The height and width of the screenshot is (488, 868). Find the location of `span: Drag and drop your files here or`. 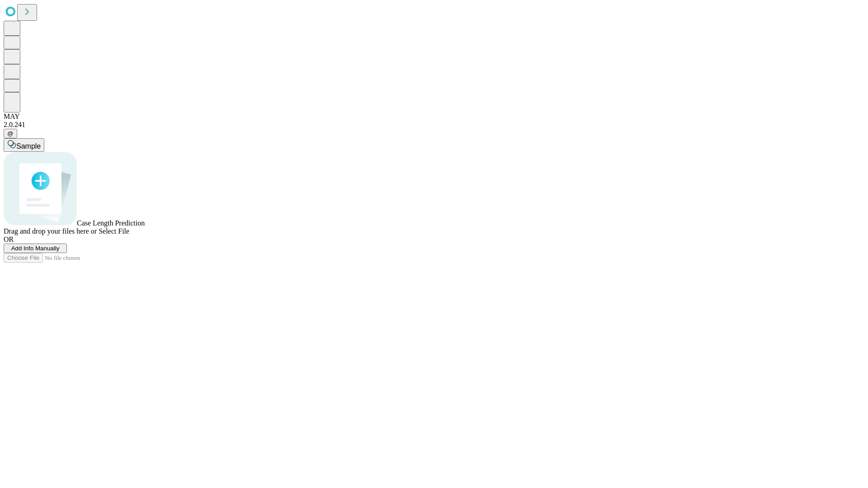

span: Drag and drop your files here or is located at coordinates (50, 231).